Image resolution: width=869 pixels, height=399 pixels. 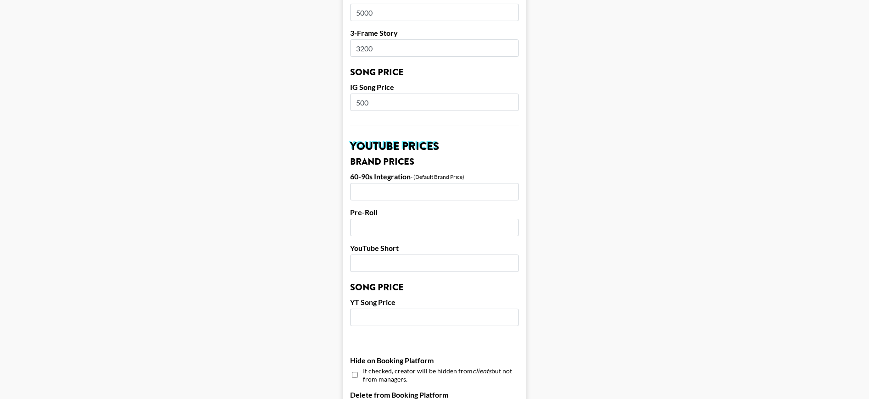 What do you see at coordinates (435, 162) in the screenshot?
I see `h3: Brand Prices` at bounding box center [435, 162].